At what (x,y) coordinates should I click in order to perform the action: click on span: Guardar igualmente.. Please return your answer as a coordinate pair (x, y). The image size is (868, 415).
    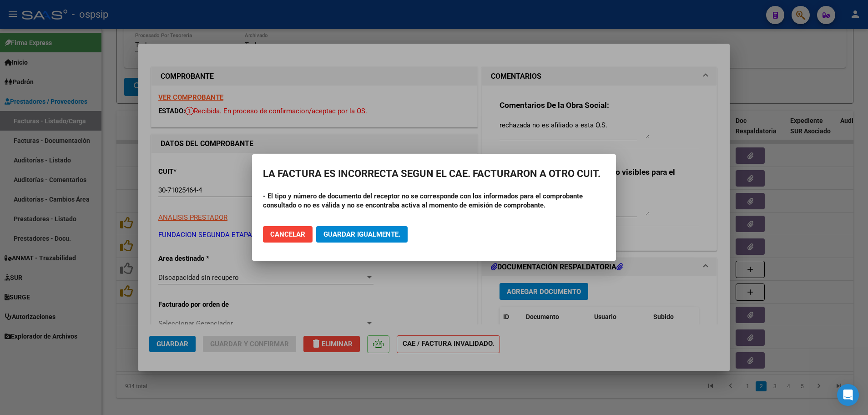
    Looking at the image, I should click on (361, 234).